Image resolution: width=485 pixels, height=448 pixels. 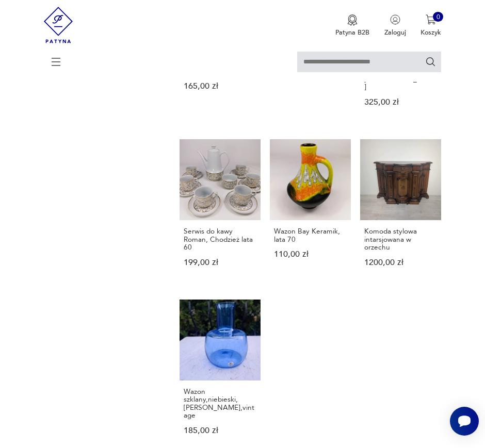 What do you see at coordinates (401, 239) in the screenshot?
I see `h3: Komoda stylowa intarsjowana w orzechu` at bounding box center [401, 239].